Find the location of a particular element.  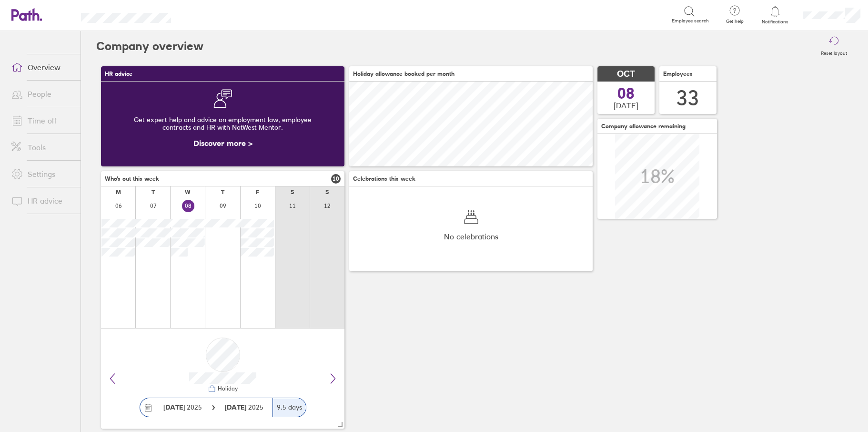

span: Get help is located at coordinates (734, 21).